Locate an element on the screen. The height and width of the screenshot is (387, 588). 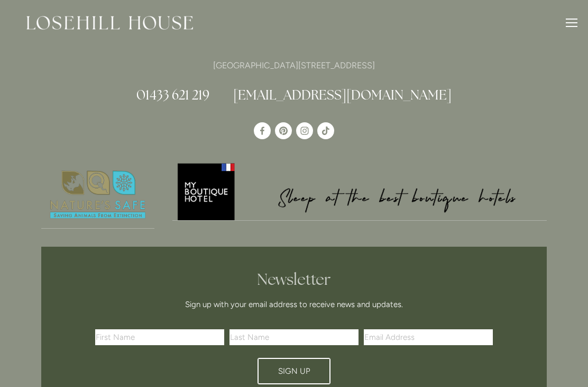
input: Last Name is located at coordinates (294, 337).